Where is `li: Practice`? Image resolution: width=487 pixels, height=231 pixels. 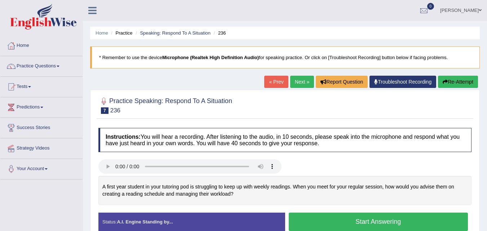
li: Practice is located at coordinates (121, 33).